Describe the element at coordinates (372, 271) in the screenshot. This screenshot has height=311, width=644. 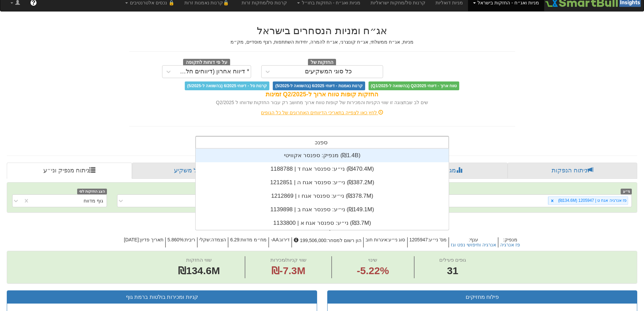
I see `span: -5.22%` at that location.